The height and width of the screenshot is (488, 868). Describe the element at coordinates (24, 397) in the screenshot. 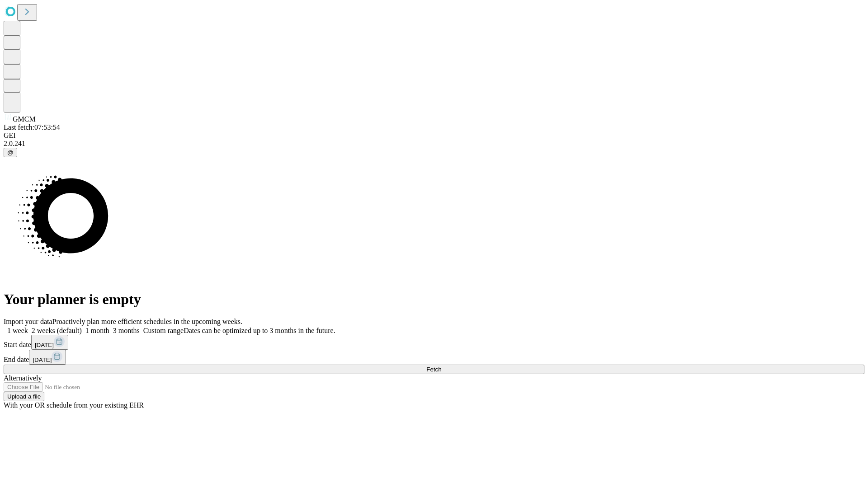

I see `button: Upload a file` at that location.